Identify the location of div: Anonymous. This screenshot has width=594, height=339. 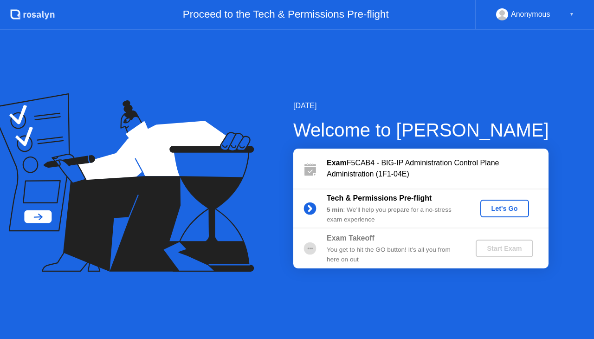
(530, 14).